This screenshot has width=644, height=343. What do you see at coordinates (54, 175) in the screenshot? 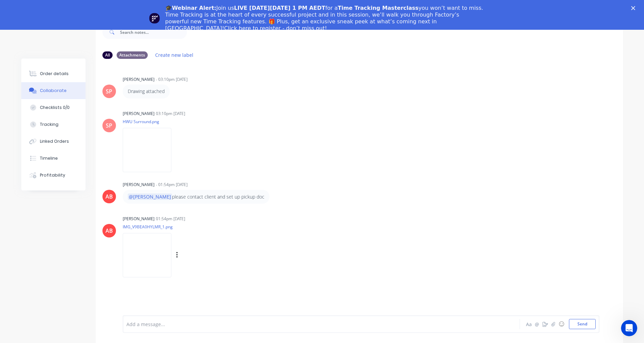
I see `button: Profitability` at bounding box center [54, 175].